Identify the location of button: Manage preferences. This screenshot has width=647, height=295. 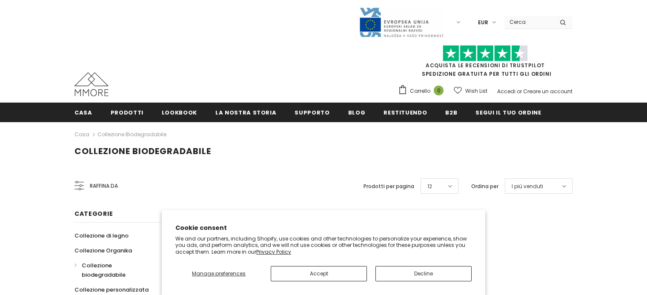
(219, 274).